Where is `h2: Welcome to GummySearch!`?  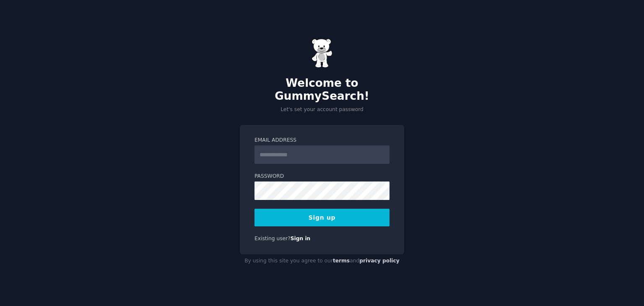
h2: Welcome to GummySearch! is located at coordinates (322, 90).